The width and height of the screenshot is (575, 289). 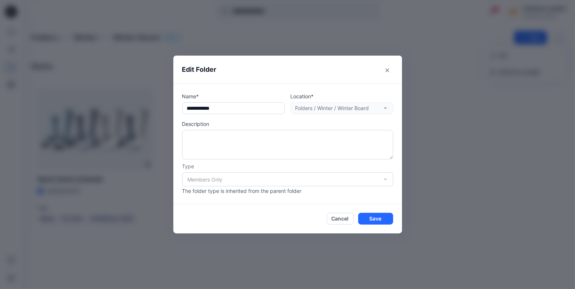 What do you see at coordinates (342, 96) in the screenshot?
I see `p: Location*` at bounding box center [342, 96].